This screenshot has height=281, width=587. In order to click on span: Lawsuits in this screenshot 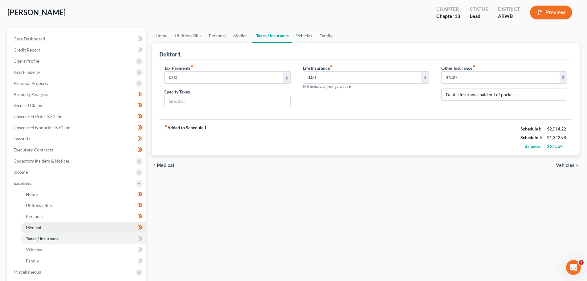, I will do `click(22, 138)`.